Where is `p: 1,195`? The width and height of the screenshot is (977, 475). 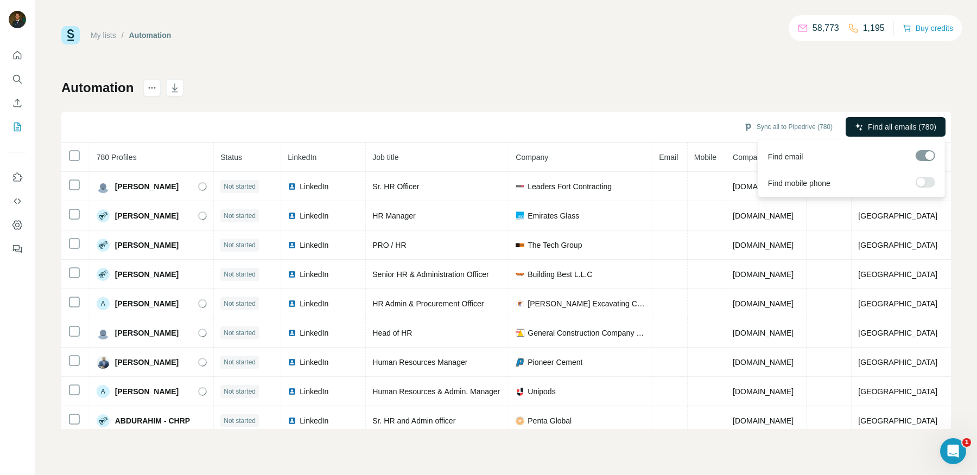
p: 1,195 is located at coordinates (874, 28).